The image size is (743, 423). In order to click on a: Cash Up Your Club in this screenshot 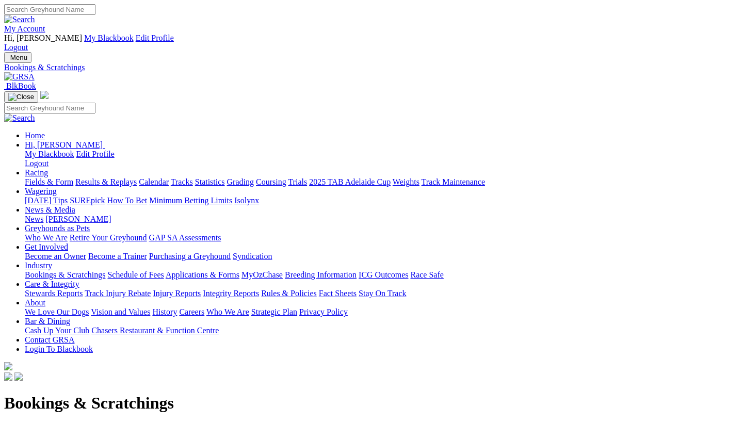, I will do `click(57, 330)`.